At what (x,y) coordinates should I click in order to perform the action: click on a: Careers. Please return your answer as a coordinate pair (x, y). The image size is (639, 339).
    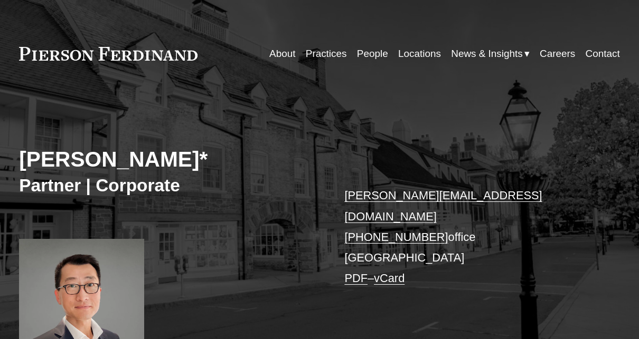
    Looking at the image, I should click on (557, 54).